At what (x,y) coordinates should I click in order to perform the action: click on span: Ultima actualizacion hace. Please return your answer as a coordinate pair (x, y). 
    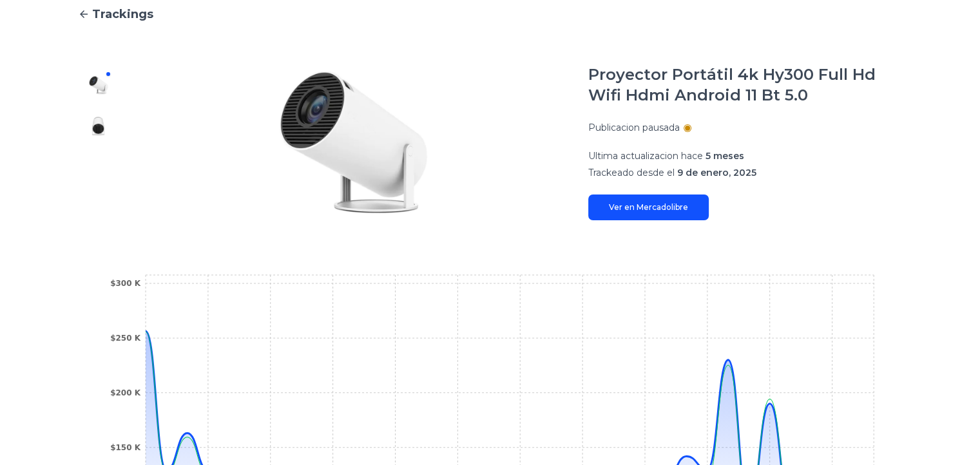
    Looking at the image, I should click on (646, 156).